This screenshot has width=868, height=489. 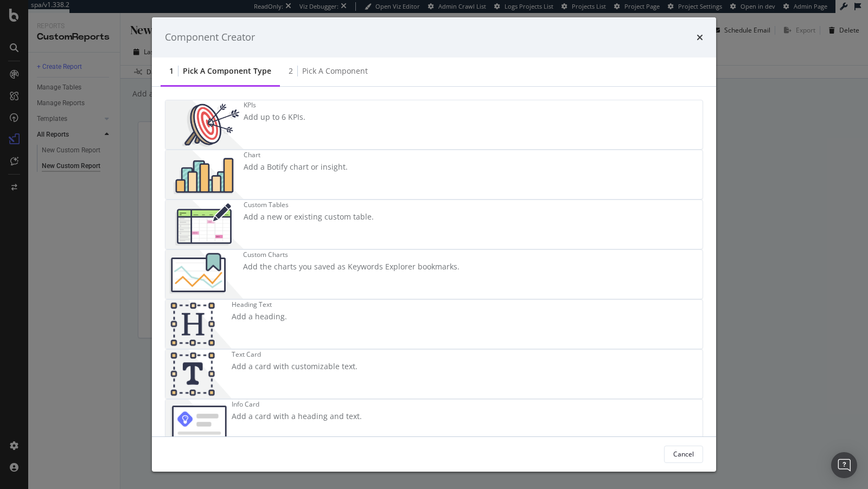 I want to click on div: KPIs, so click(x=274, y=104).